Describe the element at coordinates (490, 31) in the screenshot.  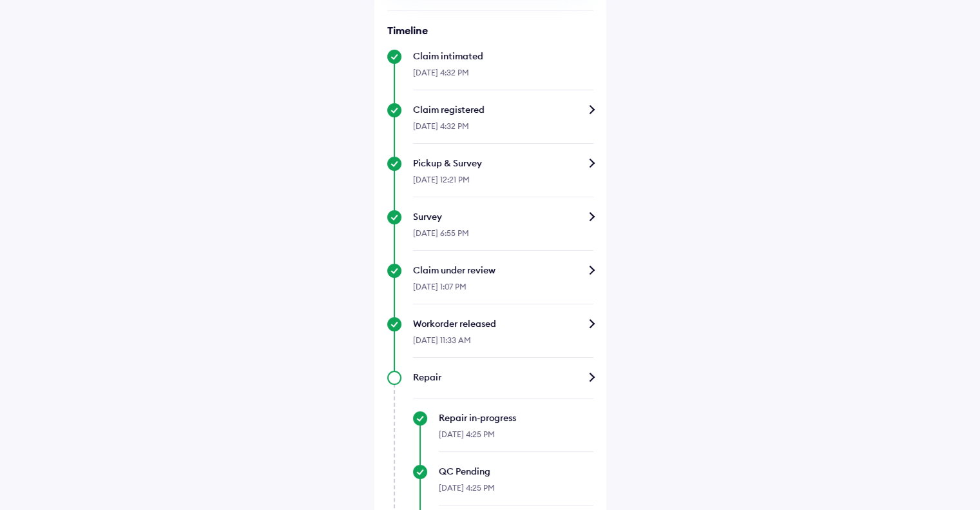
I see `h6: Timeline` at that location.